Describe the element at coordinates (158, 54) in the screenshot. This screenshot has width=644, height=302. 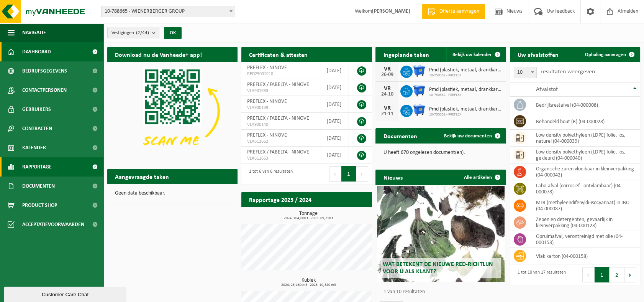
I see `h2: Download nu de Vanheede+ app!` at that location.